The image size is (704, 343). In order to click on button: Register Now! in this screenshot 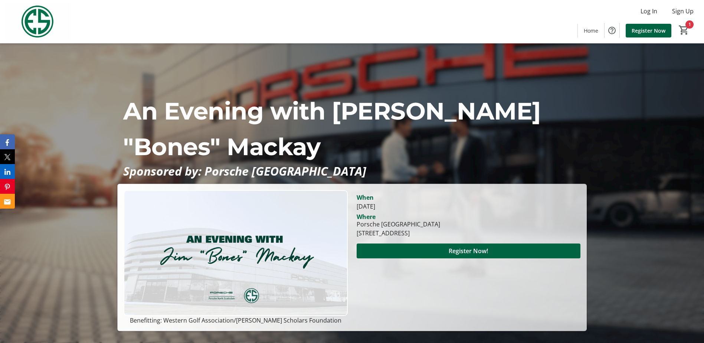, I will do `click(469, 251)`.